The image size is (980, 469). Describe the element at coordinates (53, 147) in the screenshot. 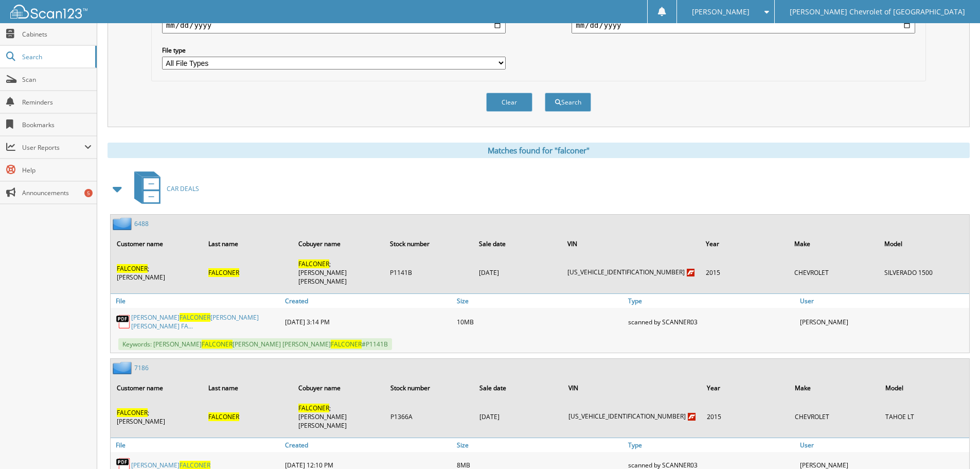

I see `span: User Reports` at that location.